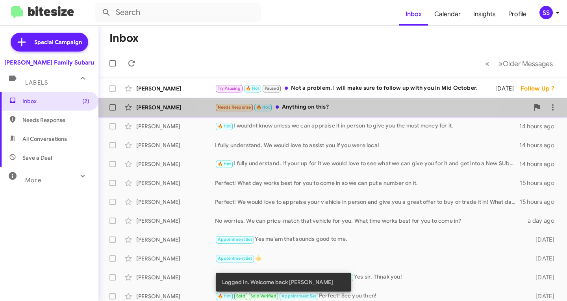  I want to click on span: More, so click(33, 180).